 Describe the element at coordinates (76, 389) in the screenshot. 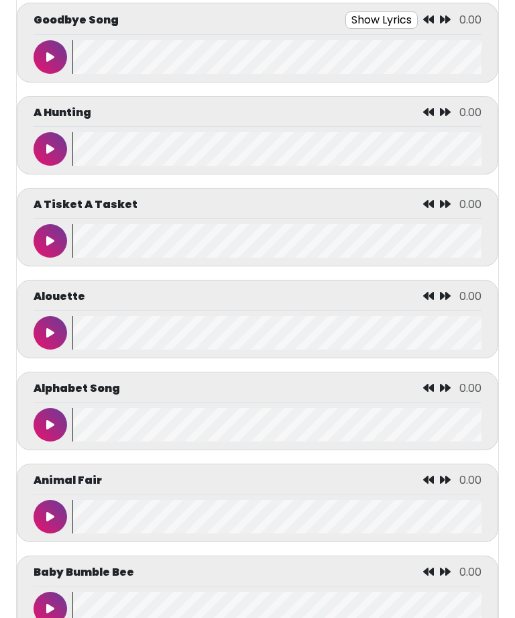

I see `p: Alphabet Song` at that location.